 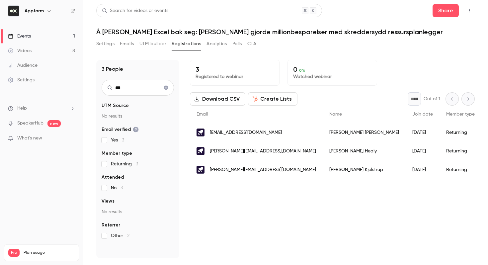 What do you see at coordinates (335, 114) in the screenshot?
I see `span: Name` at bounding box center [335, 114].